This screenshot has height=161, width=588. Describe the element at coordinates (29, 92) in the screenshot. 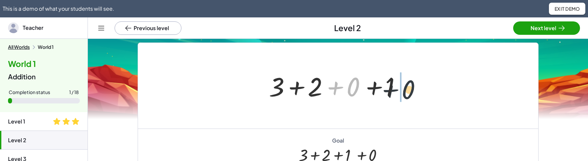

I see `div: Completion status` at that location.